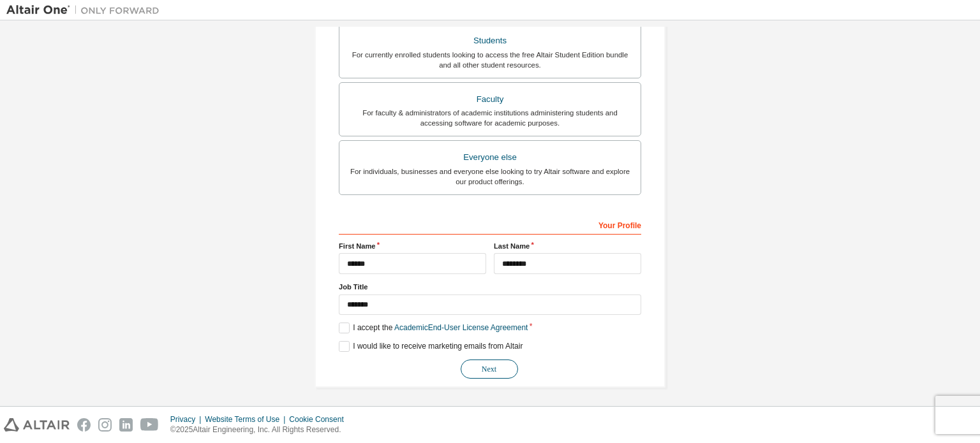  What do you see at coordinates (490, 225) in the screenshot?
I see `div: Your Profile` at bounding box center [490, 225].